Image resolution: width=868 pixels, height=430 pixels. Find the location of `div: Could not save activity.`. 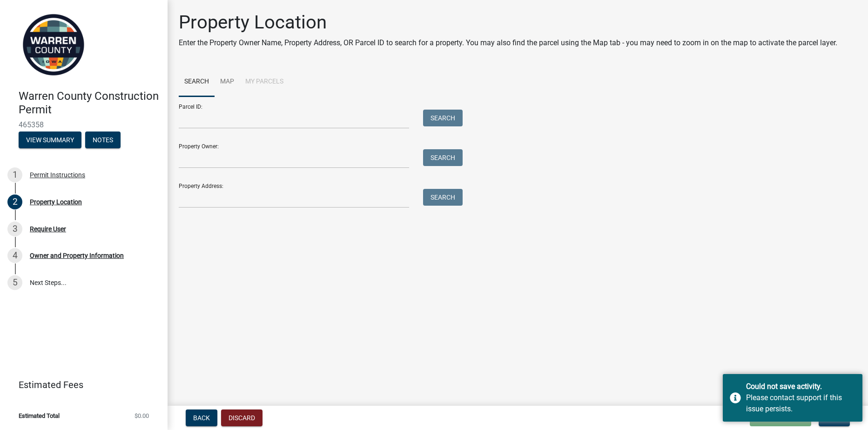

div: Could not save activity. is located at coordinates (801, 386).